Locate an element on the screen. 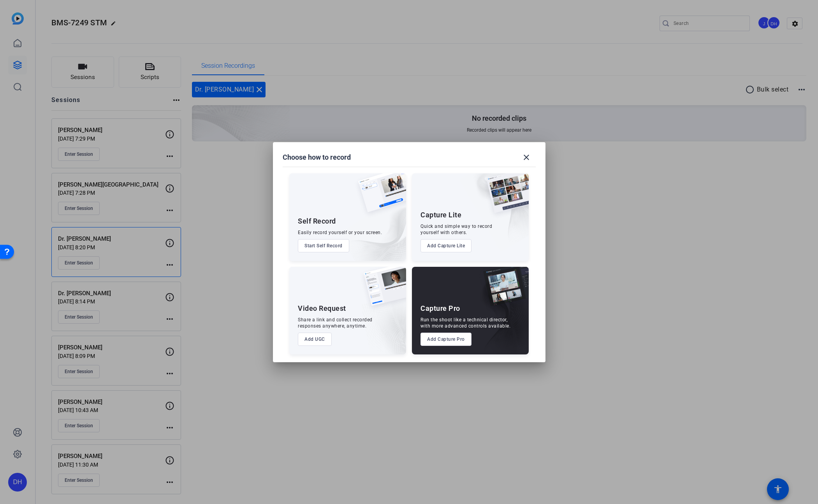 This screenshot has width=818, height=504. div: Quick and simple way to record yourself with others. is located at coordinates (456, 229).